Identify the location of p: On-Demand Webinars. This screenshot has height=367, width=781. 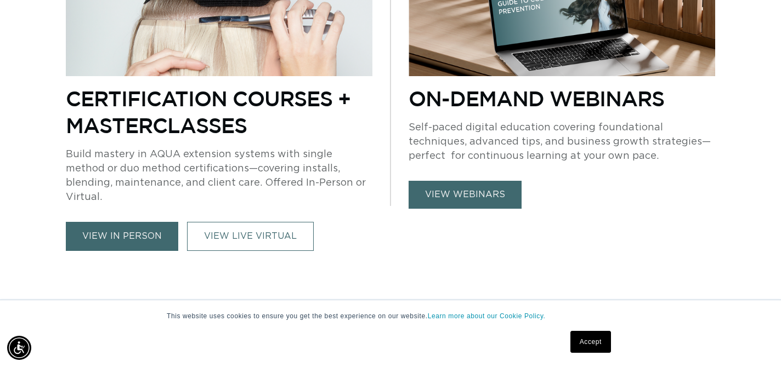
(562, 98).